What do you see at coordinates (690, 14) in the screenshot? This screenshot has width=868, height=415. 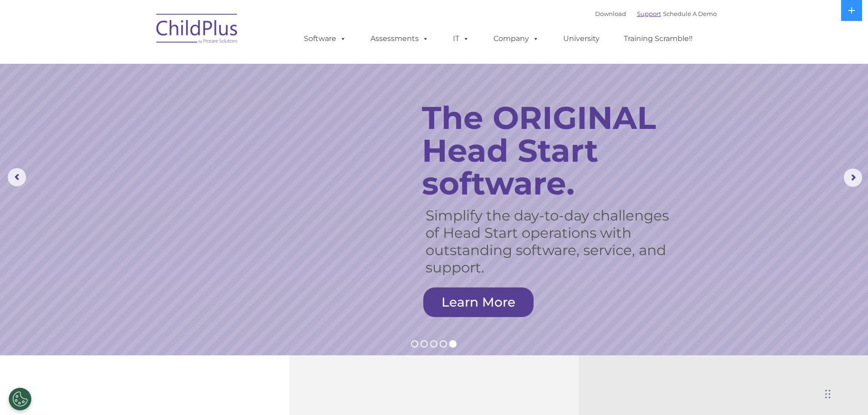 I see `a: Schedule A Demo` at bounding box center [690, 14].